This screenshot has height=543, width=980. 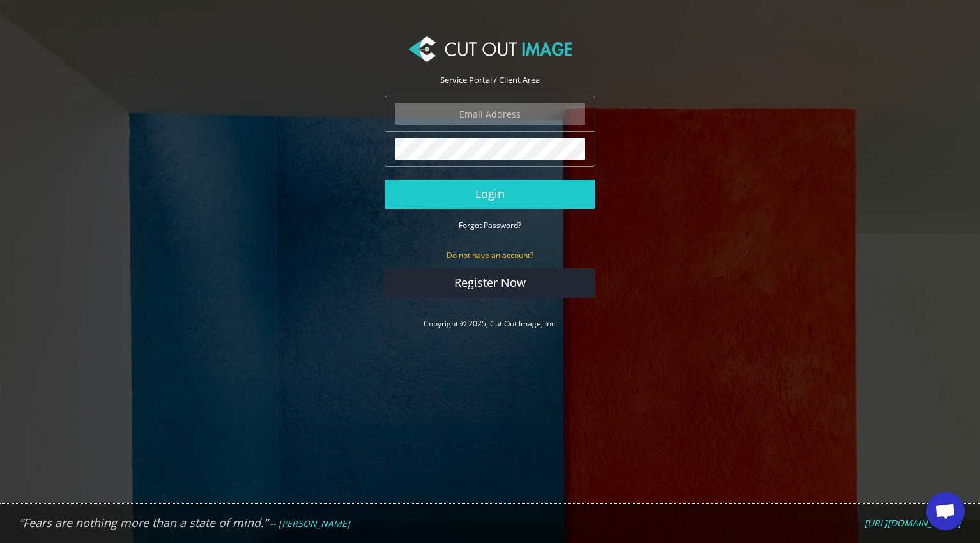 I want to click on a: Register Now, so click(x=490, y=283).